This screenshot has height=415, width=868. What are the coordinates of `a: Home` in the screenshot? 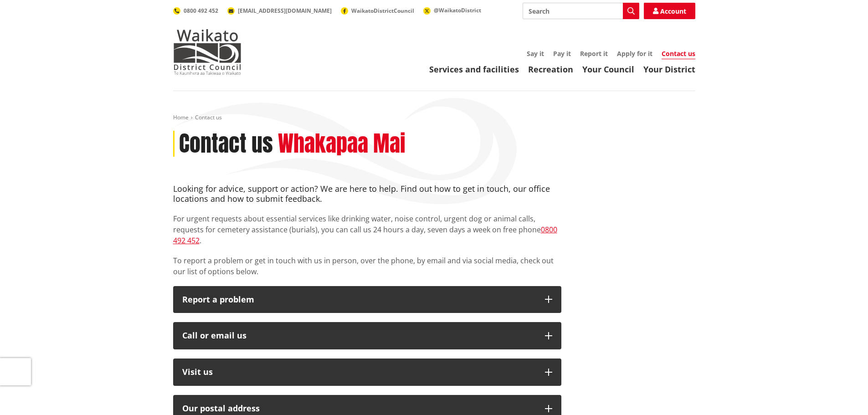 It's located at (181, 117).